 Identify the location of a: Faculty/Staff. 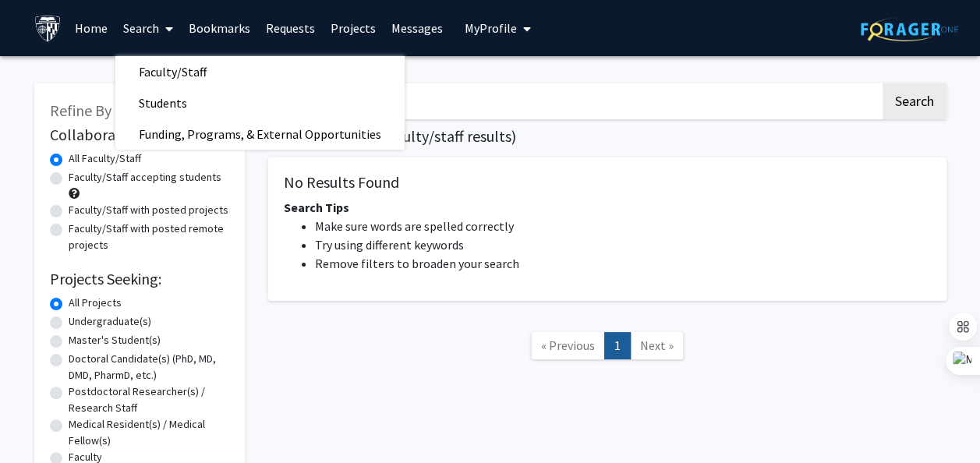
(260, 71).